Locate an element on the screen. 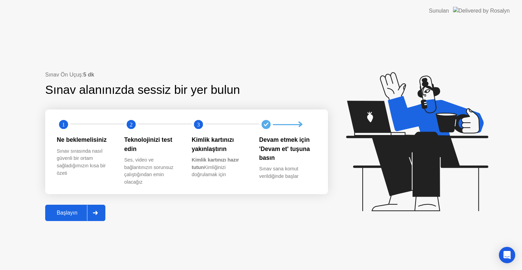 Image resolution: width=522 pixels, height=270 pixels. text: 1 is located at coordinates (63, 124).